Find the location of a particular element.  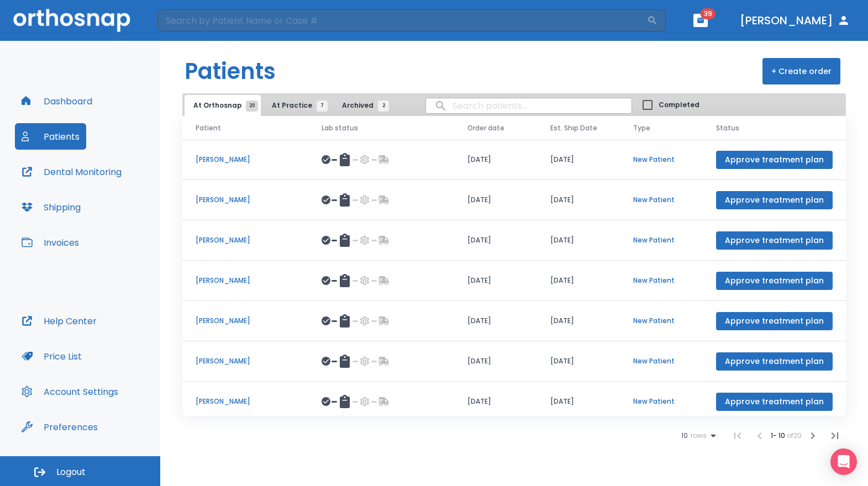

span: At Practice is located at coordinates (297, 105).